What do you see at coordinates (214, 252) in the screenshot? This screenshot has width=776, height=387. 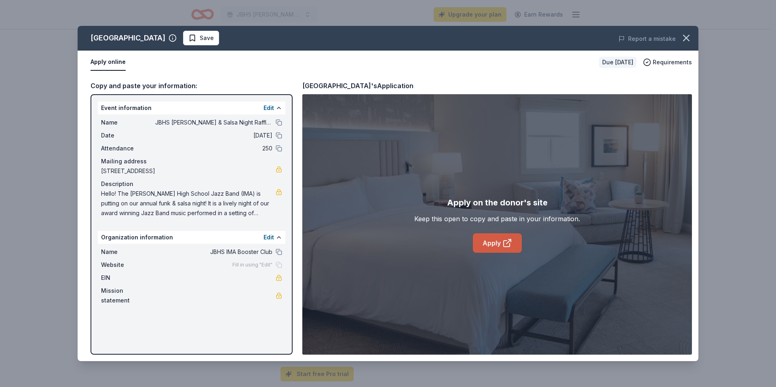 I see `span: JBHS IMA Booster Club` at bounding box center [214, 252].